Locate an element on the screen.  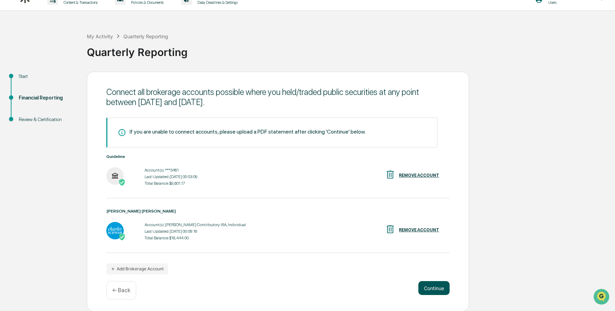
img: Charles Schwab - Active is located at coordinates (115, 230).